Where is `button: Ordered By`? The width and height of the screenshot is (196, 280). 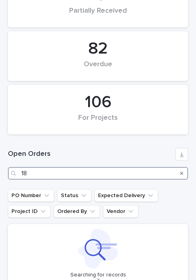
button: Ordered By is located at coordinates (77, 211).